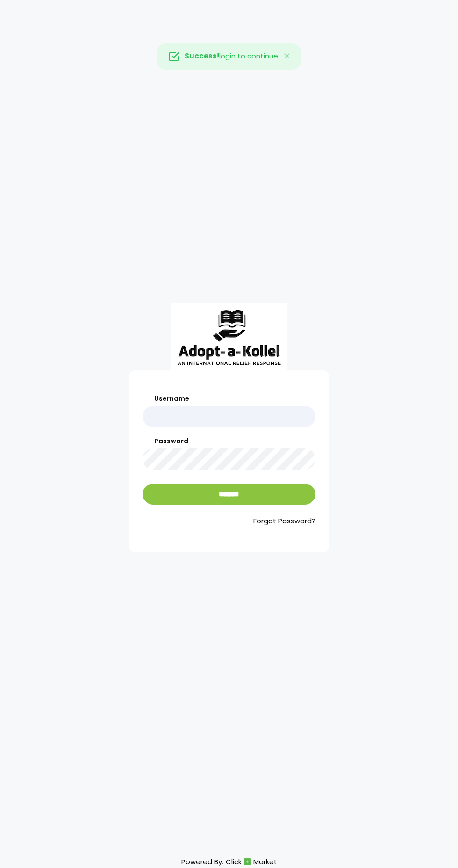 Image resolution: width=458 pixels, height=868 pixels. I want to click on button: Close, so click(288, 57).